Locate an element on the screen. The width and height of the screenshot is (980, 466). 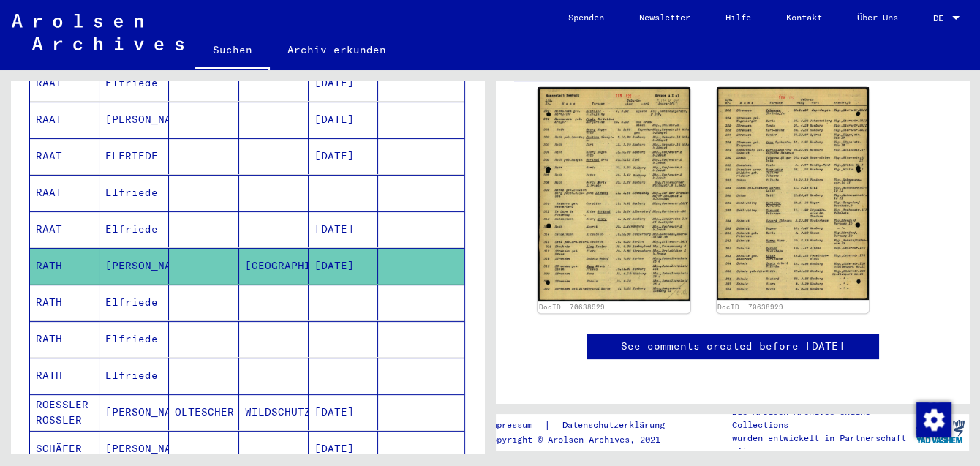
p: Copyright © Arolsen Archives, 2021 is located at coordinates (584, 440).